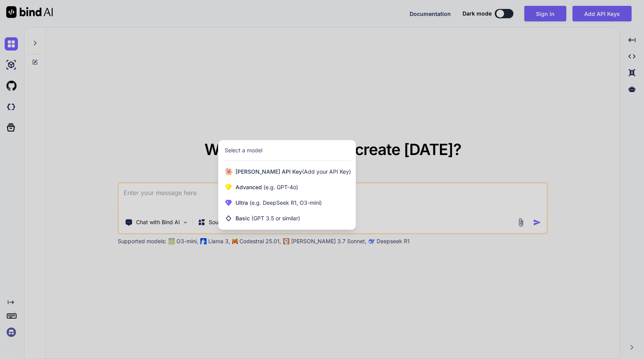  Describe the element at coordinates (278, 203) in the screenshot. I see `span: Ultra` at that location.